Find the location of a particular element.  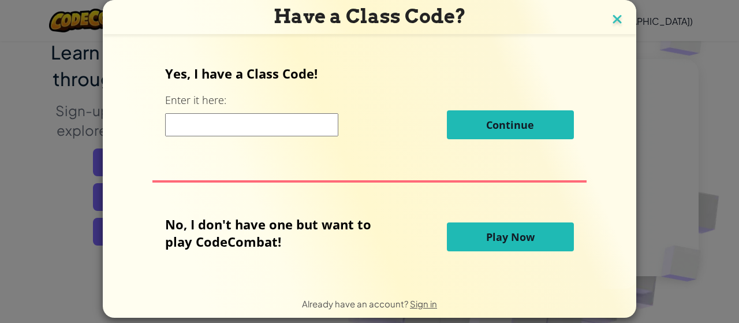

span: Already have an account? is located at coordinates (356, 303).